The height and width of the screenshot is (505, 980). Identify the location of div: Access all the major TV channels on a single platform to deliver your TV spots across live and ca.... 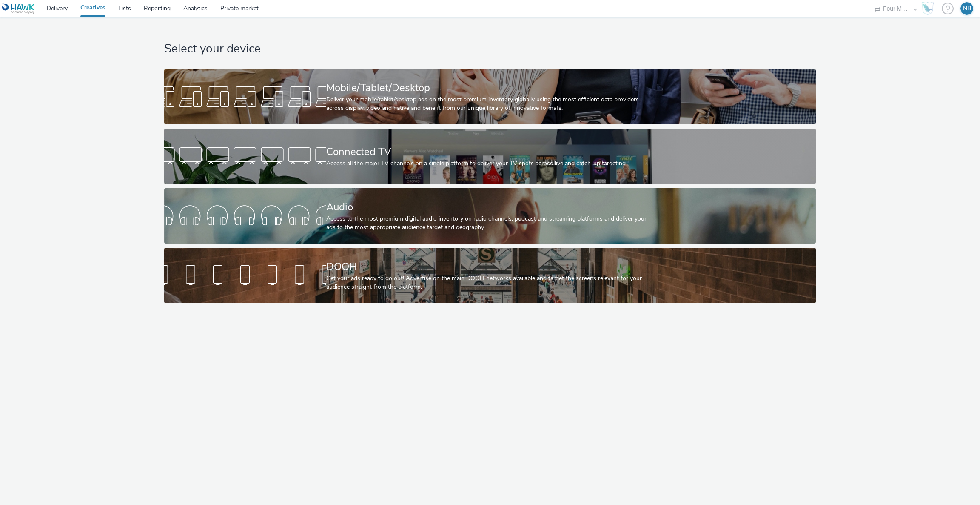
(488, 163).